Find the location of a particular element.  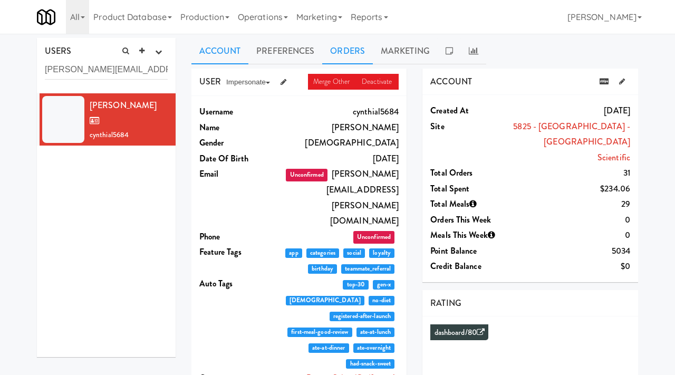

span: loyalty is located at coordinates (382, 253).